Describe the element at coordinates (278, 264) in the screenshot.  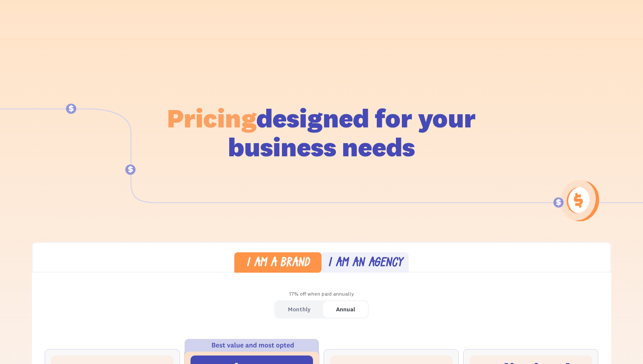
I see `div: I am a brand` at that location.